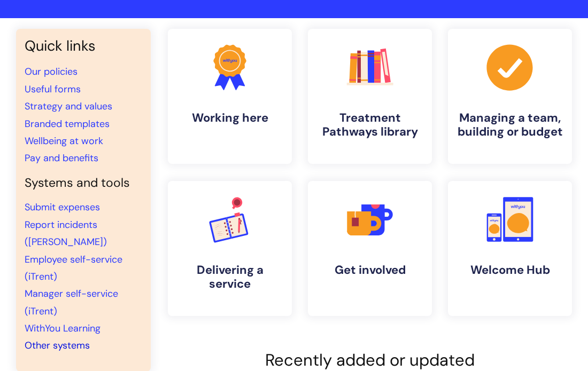  I want to click on a: WithYou Learning, so click(63, 329).